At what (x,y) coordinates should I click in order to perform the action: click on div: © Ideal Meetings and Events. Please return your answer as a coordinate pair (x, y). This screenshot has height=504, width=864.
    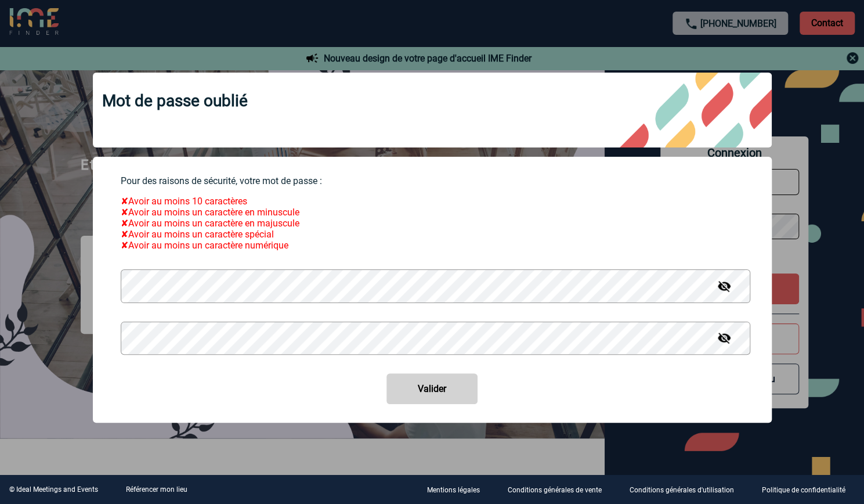
    Looking at the image, I should click on (53, 489).